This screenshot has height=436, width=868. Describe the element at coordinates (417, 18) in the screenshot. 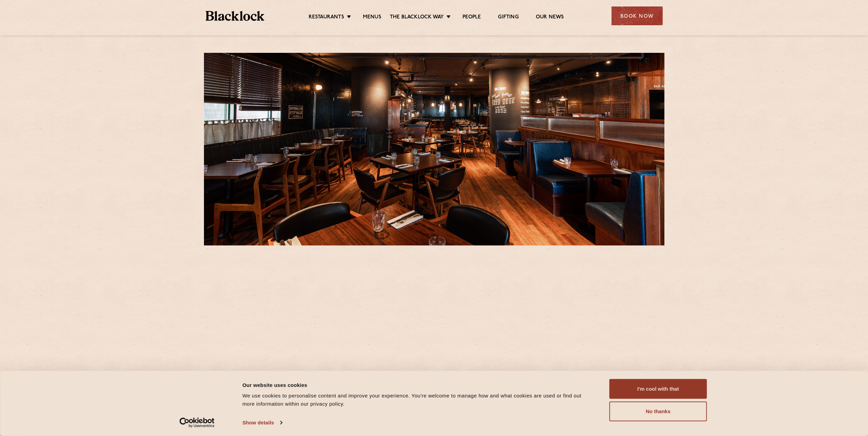

I see `a: The Blacklock Way` at that location.